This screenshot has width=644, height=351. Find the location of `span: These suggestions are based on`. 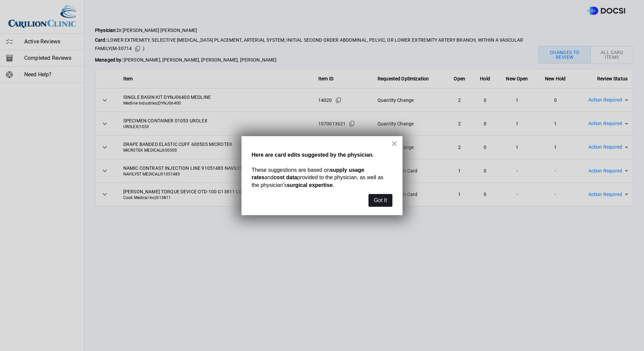

span: These suggestions are based on is located at coordinates (290, 170).